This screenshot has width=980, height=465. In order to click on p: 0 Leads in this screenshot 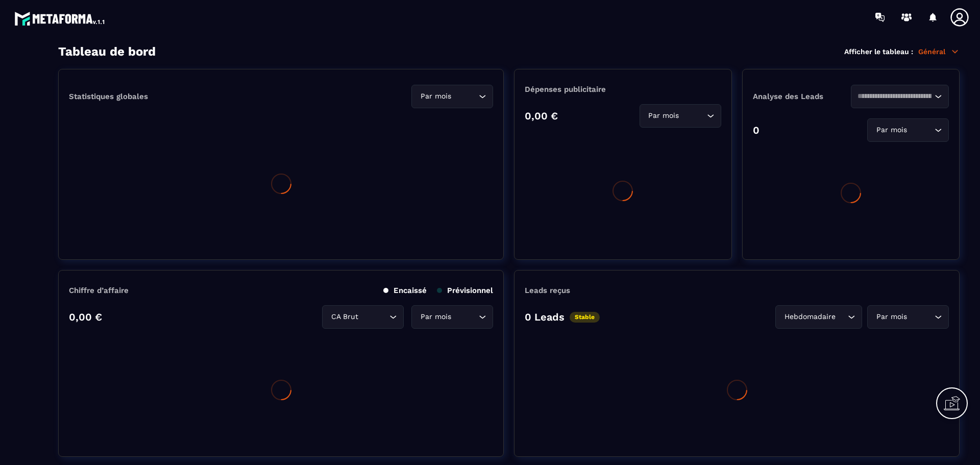, I will do `click(545, 317)`.